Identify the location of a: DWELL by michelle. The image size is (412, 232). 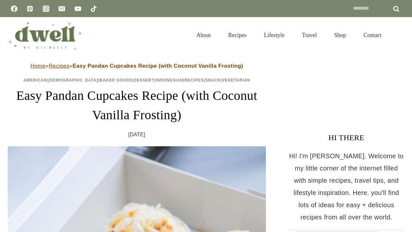
(45, 35).